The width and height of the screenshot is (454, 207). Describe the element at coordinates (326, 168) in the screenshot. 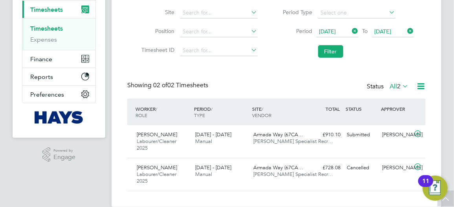

I see `div: £728.08` at that location.